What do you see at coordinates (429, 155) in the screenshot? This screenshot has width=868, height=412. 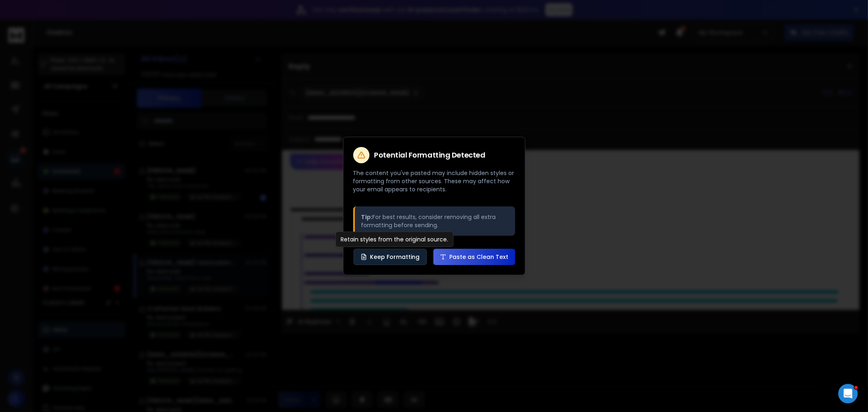 I see `h2: Potential Formatting Detected` at bounding box center [429, 155].